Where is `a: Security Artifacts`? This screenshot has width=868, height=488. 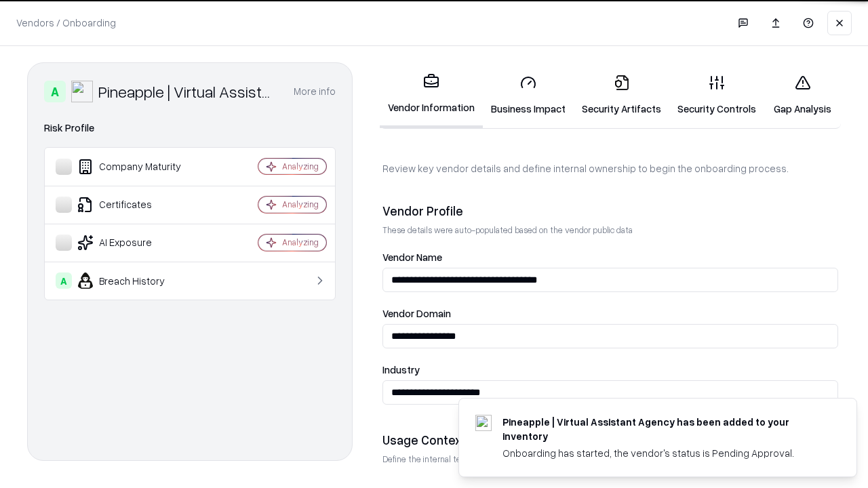
a: Security Artifacts is located at coordinates (621, 95).